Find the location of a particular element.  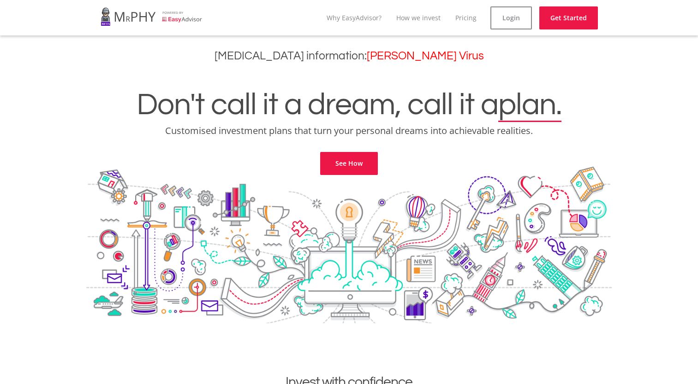

p: Customised investment plans that turn your personal dreams into achievable realities. is located at coordinates (349, 131).